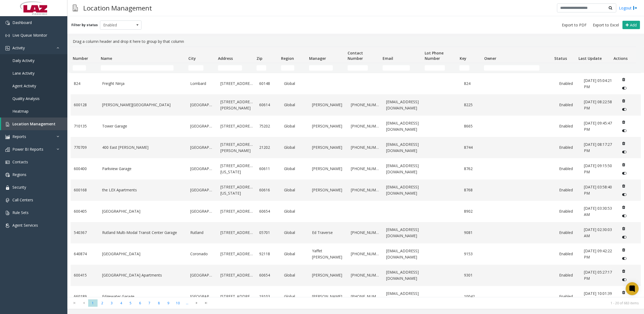 Image resolution: width=644 pixels, height=314 pixels. I want to click on td: Email Filter, so click(402, 68).